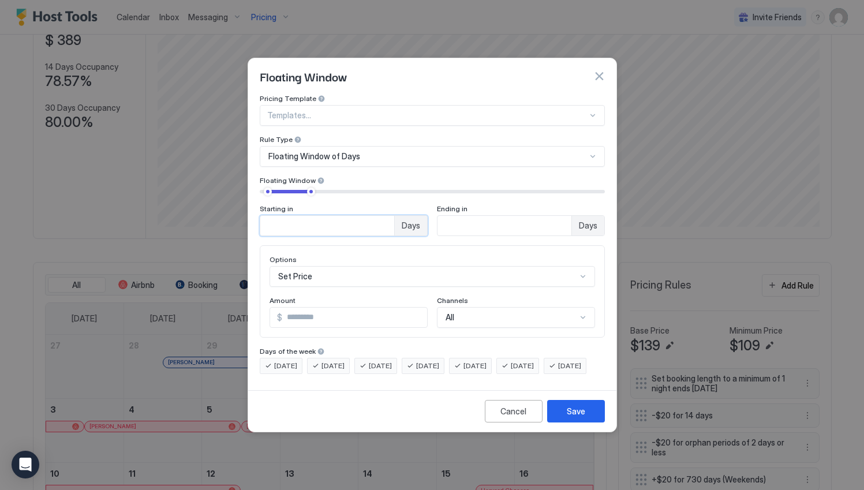  I want to click on span: Amount, so click(282, 300).